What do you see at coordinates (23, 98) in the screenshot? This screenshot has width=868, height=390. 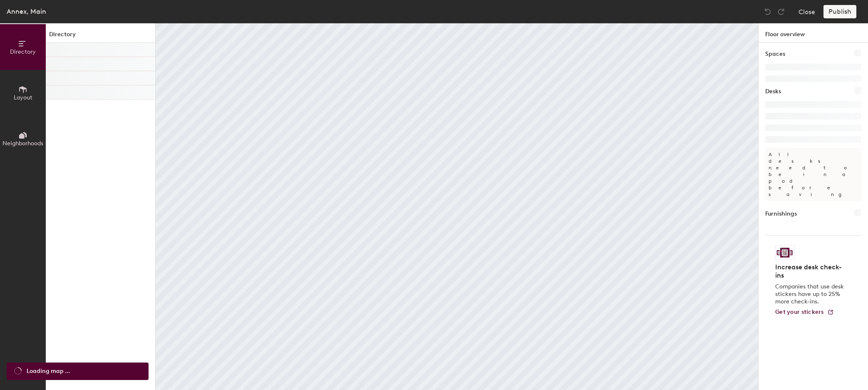 I see `span: Layout` at bounding box center [23, 98].